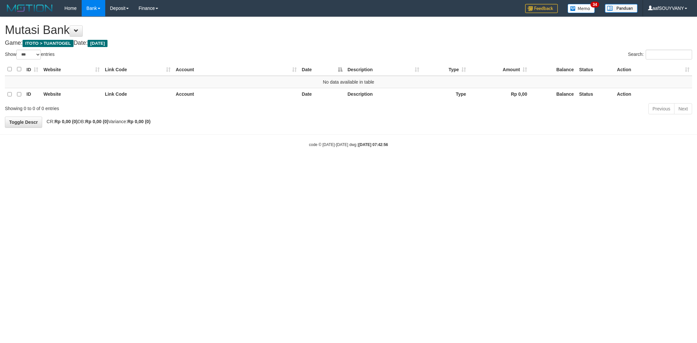 This screenshot has height=343, width=697. What do you see at coordinates (582, 9) in the screenshot?
I see `img: Button%20Memo.svg` at bounding box center [582, 9].